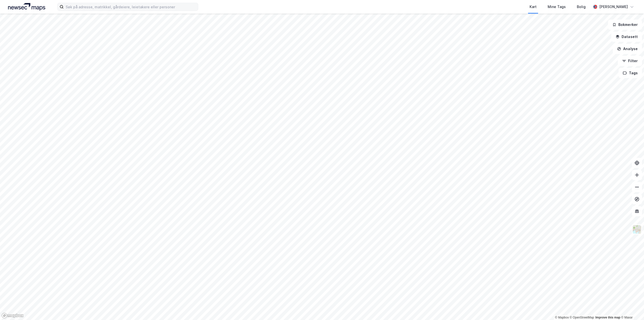  Describe the element at coordinates (627, 37) in the screenshot. I see `button: Datasett` at that location.